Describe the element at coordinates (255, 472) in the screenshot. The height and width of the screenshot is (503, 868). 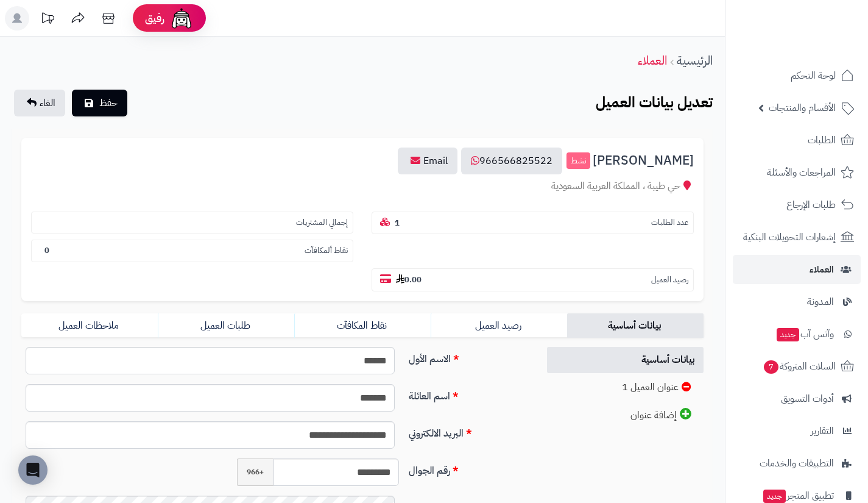
I see `span: +966` at that location.